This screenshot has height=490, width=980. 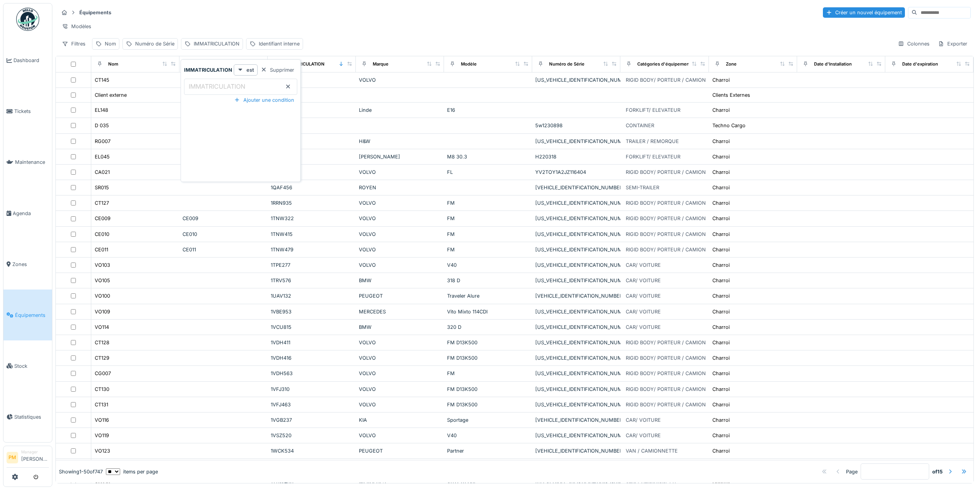 I want to click on div: 1TNW415, so click(x=312, y=234).